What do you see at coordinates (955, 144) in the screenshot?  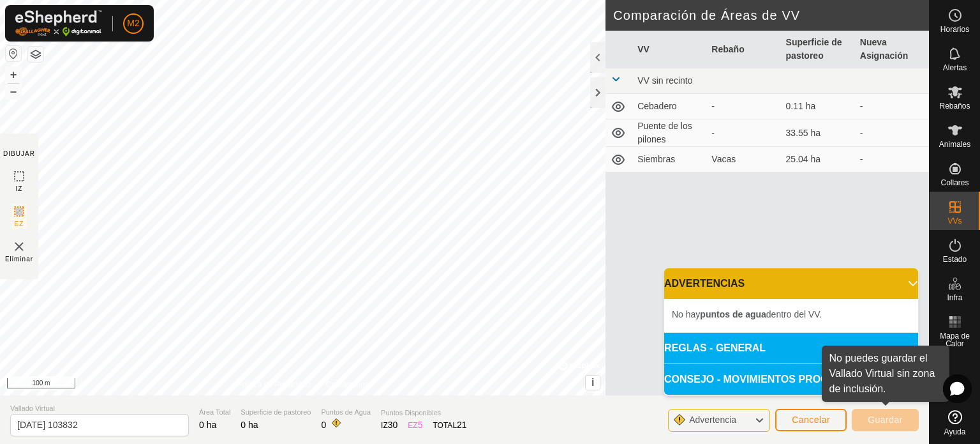 I see `span: Animales` at bounding box center [955, 144].